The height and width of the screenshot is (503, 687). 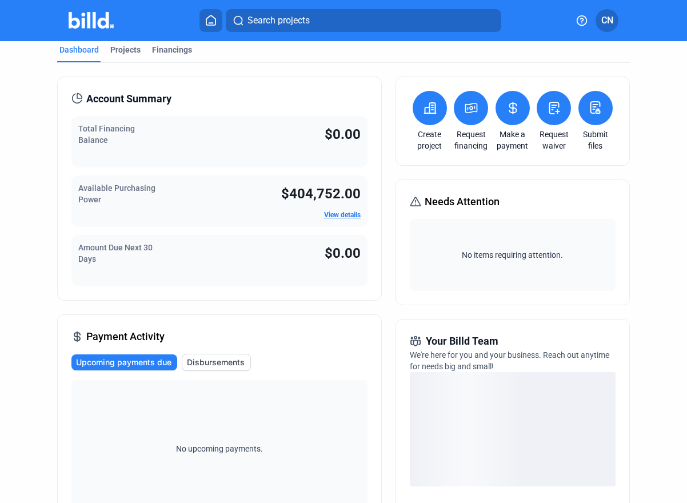 I want to click on button: Disbursements, so click(x=216, y=363).